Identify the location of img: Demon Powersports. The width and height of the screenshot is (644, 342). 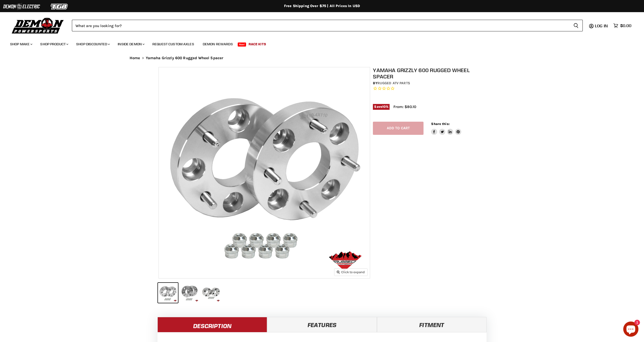
(38, 25).